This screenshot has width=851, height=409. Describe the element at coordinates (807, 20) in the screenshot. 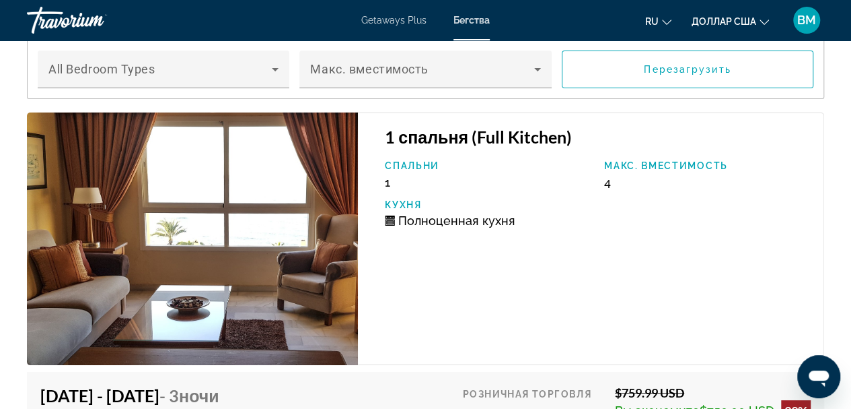

I see `button: Меню пользователя` at that location.